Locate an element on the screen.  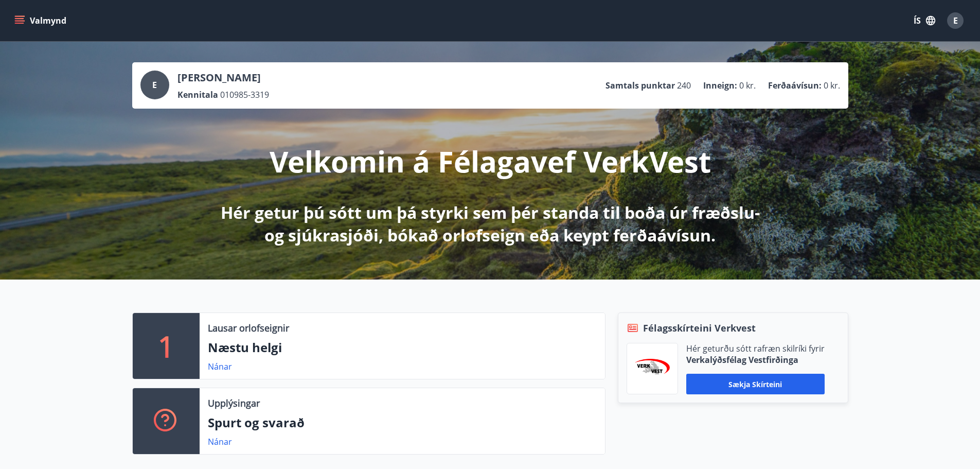
p: Inneign : is located at coordinates (721, 85).